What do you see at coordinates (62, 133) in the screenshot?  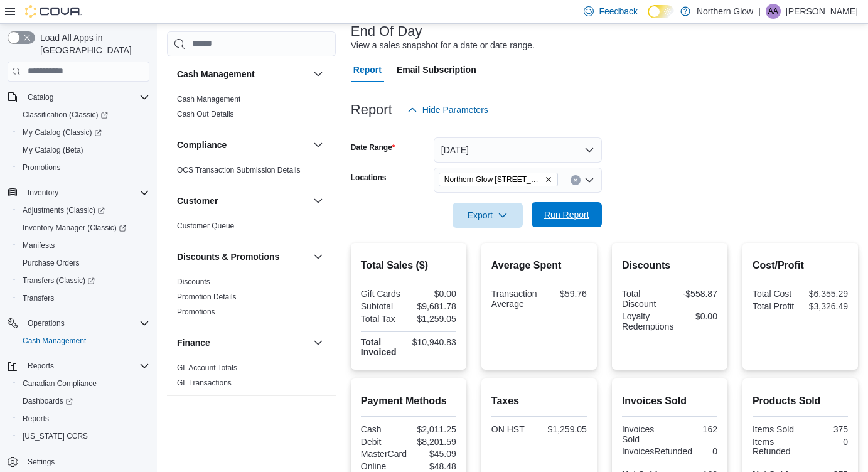 I see `span: My Catalog (Classic)` at bounding box center [62, 133].